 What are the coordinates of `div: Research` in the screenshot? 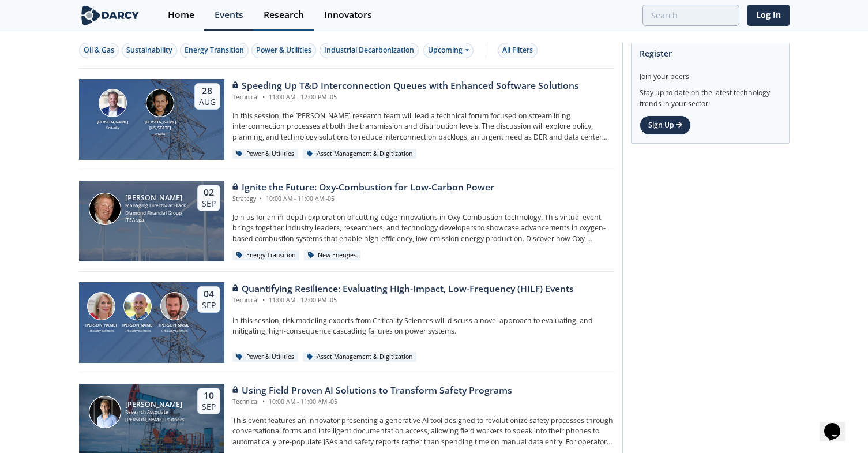 It's located at (284, 15).